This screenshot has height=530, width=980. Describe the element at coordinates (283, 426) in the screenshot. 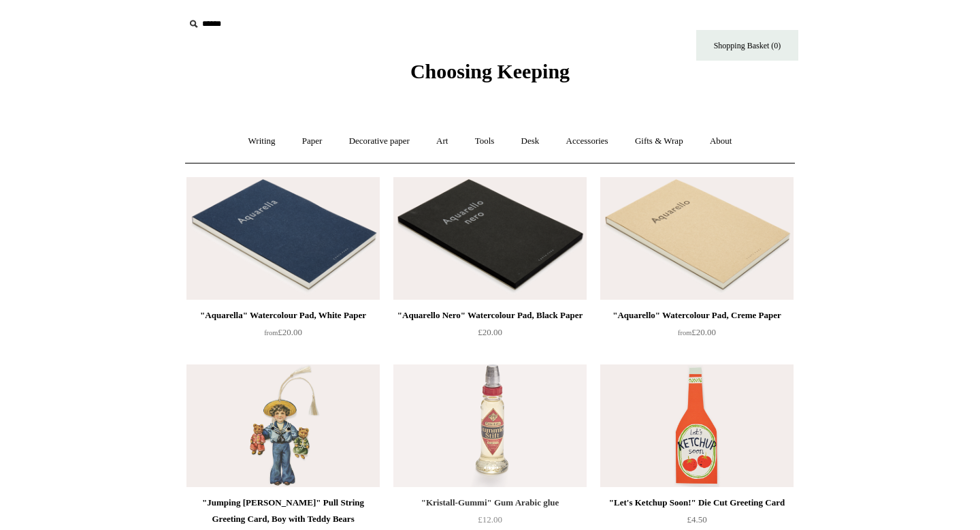

I see `img: "Jumping Jack" Pull String Greeting Card, Boy with Teddy Bears` at that location.